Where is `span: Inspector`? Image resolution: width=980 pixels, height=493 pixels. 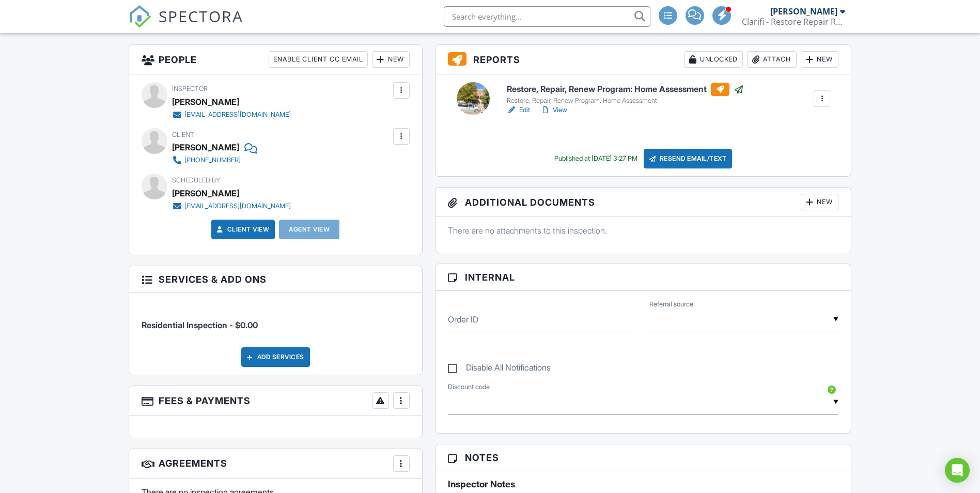 span: Inspector is located at coordinates (190, 88).